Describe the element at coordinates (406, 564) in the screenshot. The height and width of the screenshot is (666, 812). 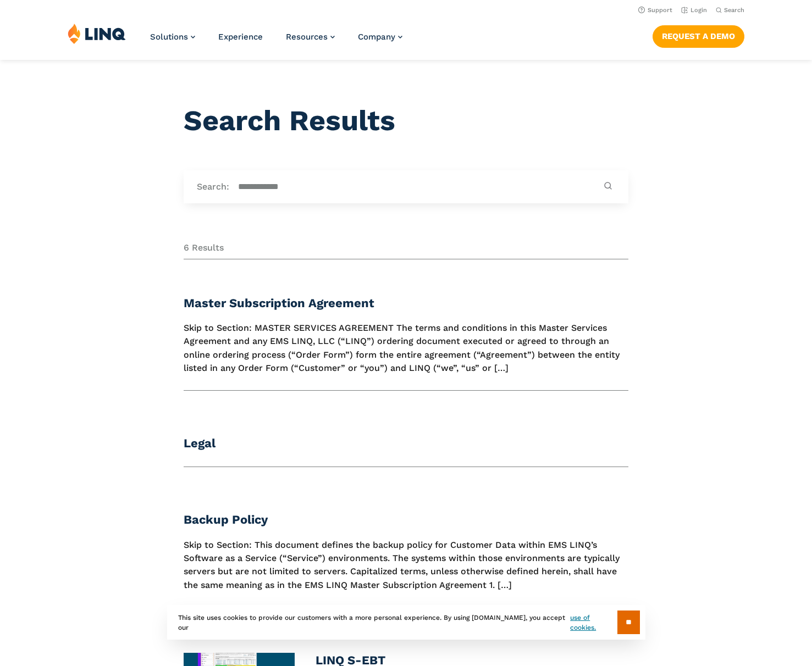
I see `p: Skip to Section: This document defines the backup policy for Customer Data within EMS LINQ’s Soft...` at that location.